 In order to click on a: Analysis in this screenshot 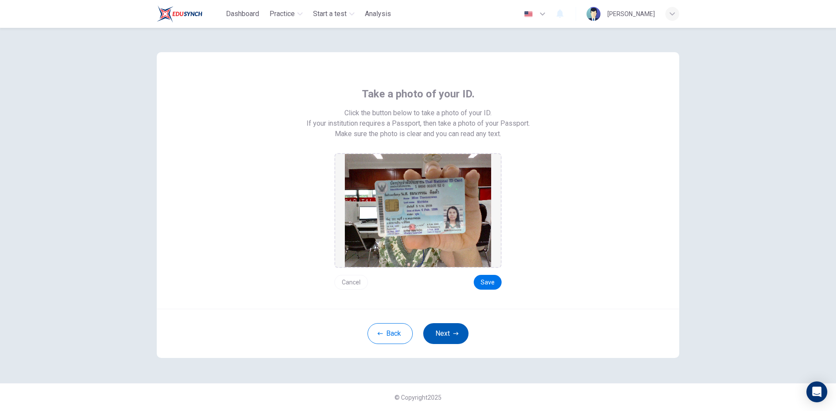, I will do `click(378, 14)`.